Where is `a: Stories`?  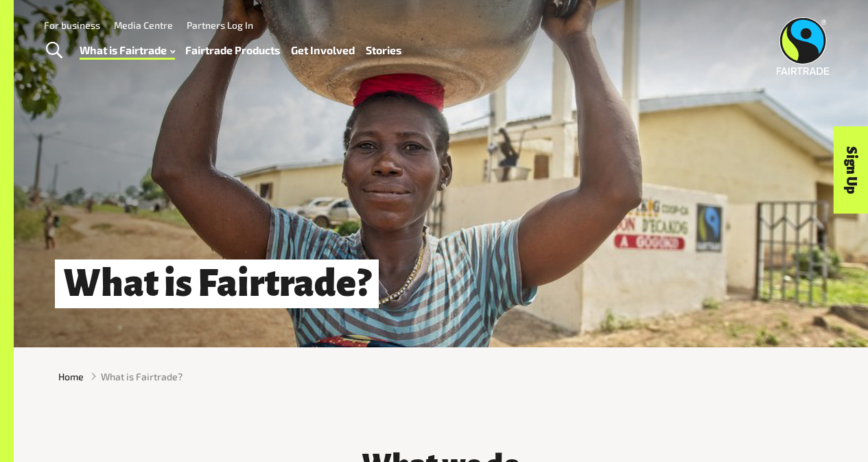
a: Stories is located at coordinates (384, 50).